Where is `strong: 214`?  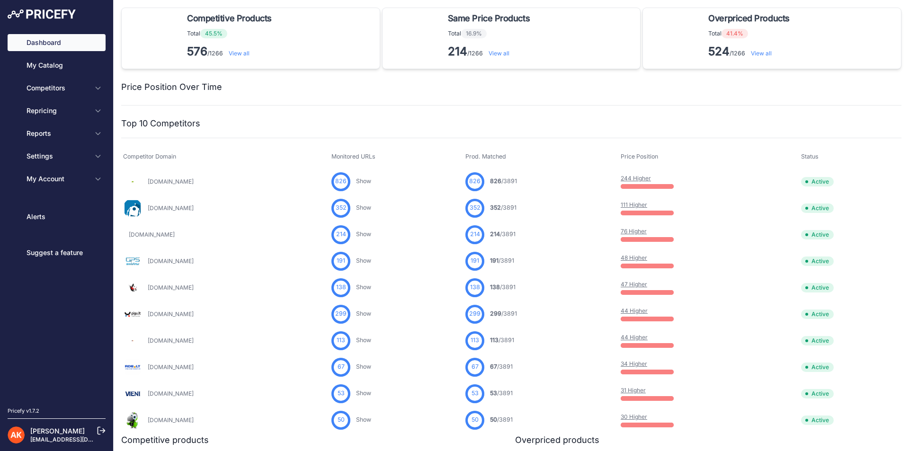 strong: 214 is located at coordinates (457, 51).